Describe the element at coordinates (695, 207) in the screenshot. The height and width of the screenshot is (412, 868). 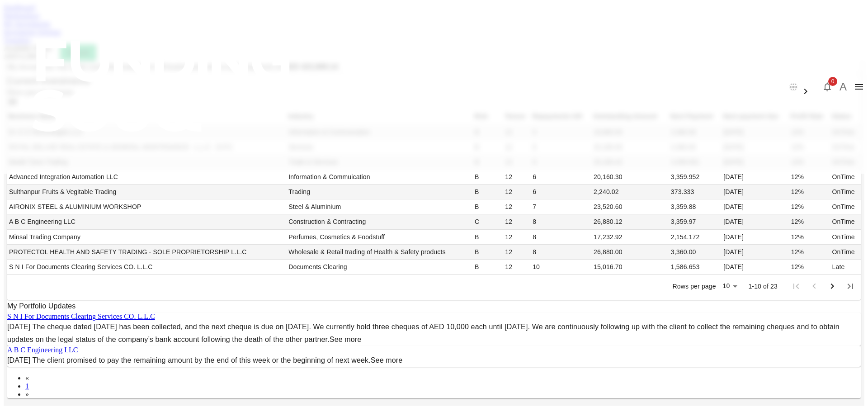
I see `td: 3,359.88` at that location.